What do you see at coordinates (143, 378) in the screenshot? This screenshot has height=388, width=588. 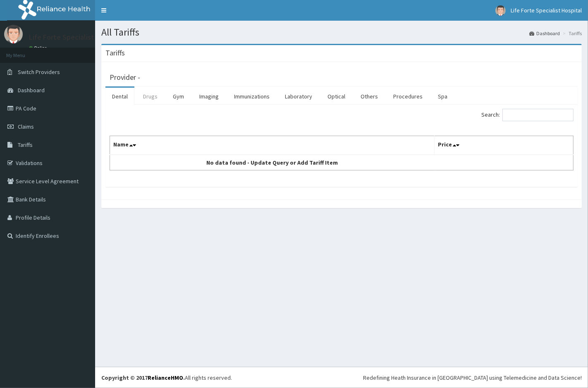 I see `strong: Copyright © 2017 .` at bounding box center [143, 378].